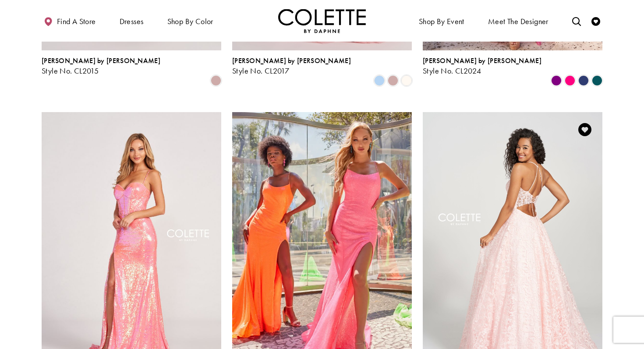 This screenshot has width=644, height=349. Describe the element at coordinates (70, 70) in the screenshot. I see `span: Style No. CL2015` at that location.